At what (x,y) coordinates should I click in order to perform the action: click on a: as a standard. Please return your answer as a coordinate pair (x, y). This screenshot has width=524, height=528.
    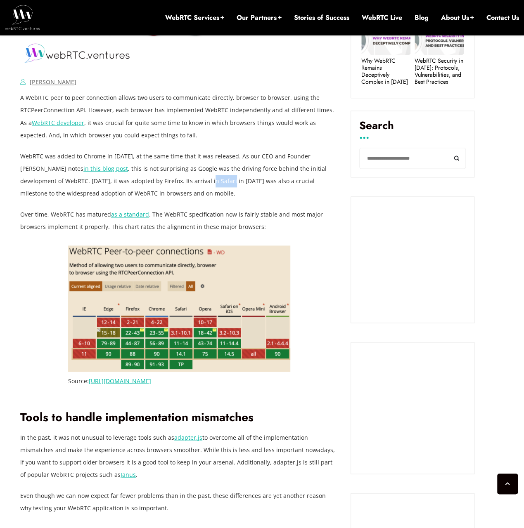
    Looking at the image, I should click on (130, 214).